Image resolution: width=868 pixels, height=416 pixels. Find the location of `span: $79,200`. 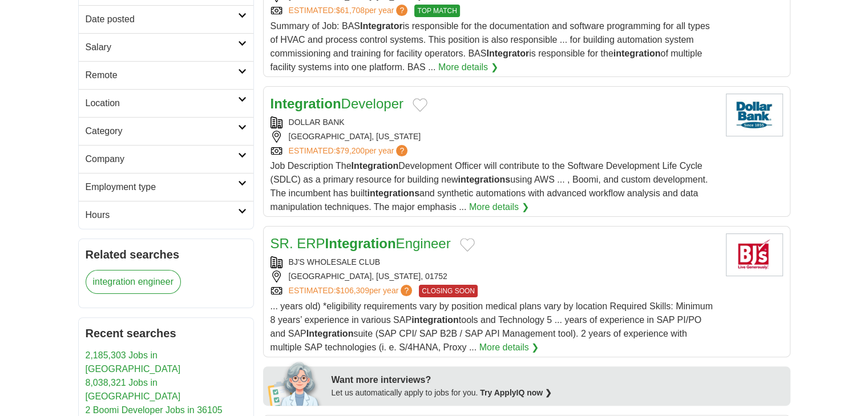

span: $79,200 is located at coordinates (350, 151).